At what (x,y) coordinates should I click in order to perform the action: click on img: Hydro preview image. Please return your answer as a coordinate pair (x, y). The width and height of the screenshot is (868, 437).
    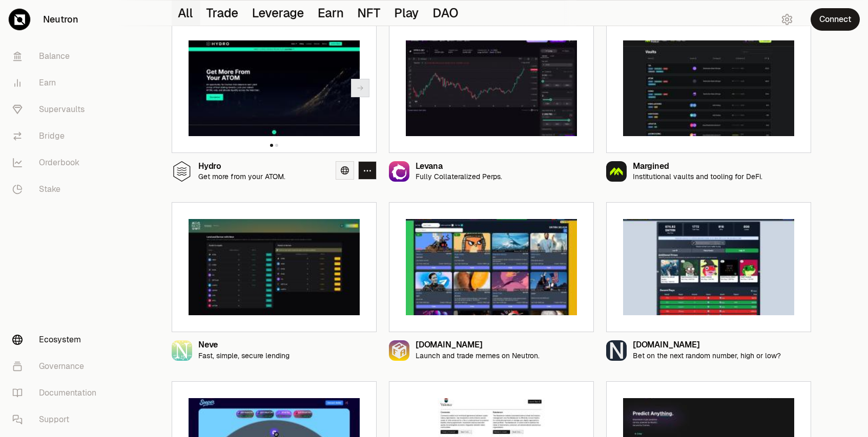
    Looking at the image, I should click on (274, 88).